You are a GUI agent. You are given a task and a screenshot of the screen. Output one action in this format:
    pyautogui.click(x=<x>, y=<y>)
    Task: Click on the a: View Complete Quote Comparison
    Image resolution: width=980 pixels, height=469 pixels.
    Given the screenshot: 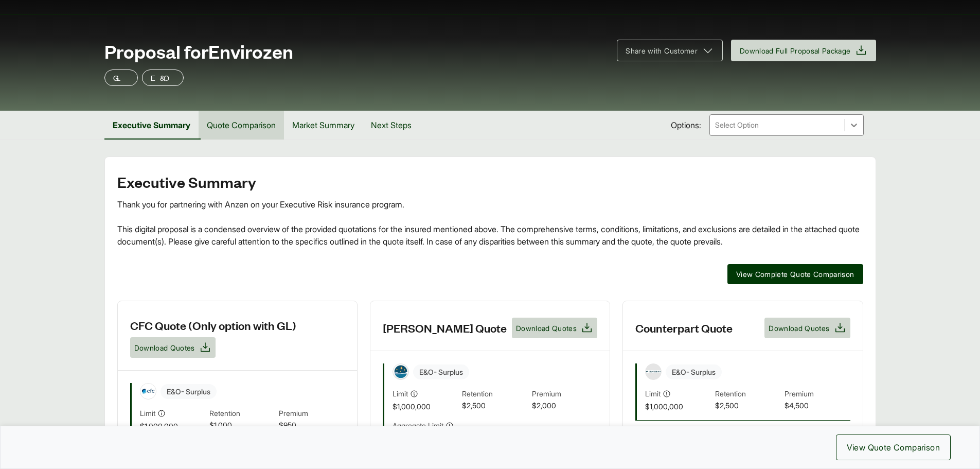 What is the action you would take?
    pyautogui.click(x=795, y=274)
    